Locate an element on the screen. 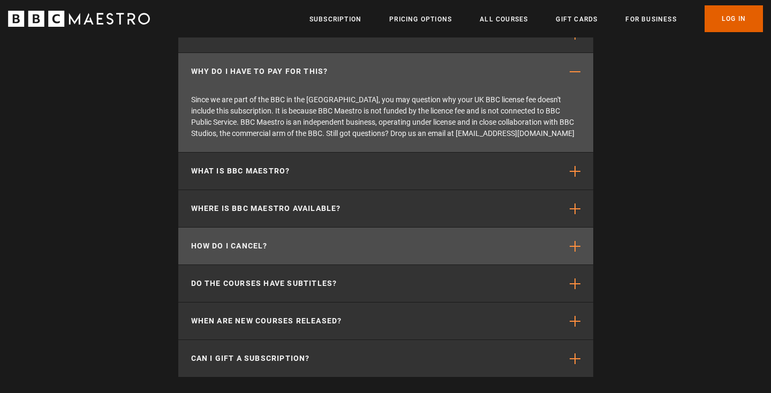  a: All Courses is located at coordinates (504, 19).